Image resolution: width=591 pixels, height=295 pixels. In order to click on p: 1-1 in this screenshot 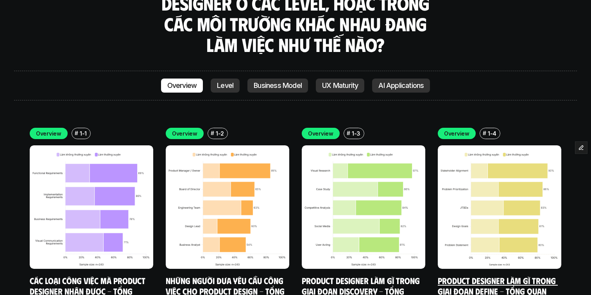, I will do `click(83, 133)`.